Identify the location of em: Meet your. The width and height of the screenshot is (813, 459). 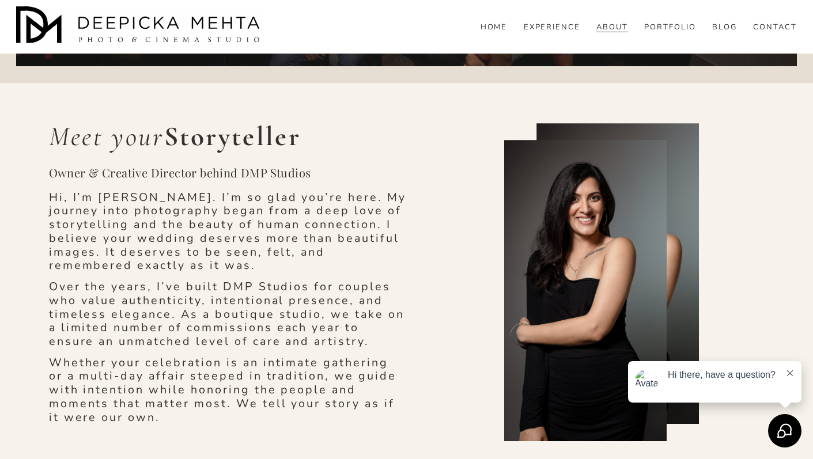
(107, 137).